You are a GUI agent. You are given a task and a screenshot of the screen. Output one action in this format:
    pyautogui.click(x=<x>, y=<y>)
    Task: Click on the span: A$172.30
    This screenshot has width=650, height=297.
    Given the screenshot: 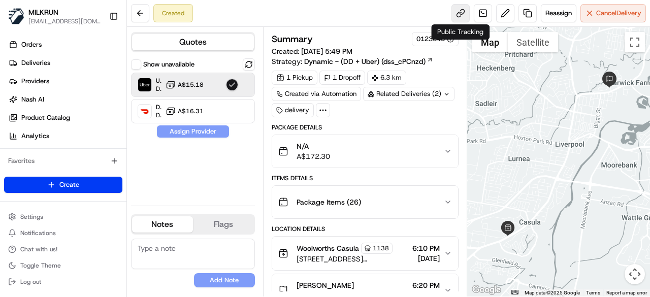 What is the action you would take?
    pyautogui.click(x=313, y=156)
    